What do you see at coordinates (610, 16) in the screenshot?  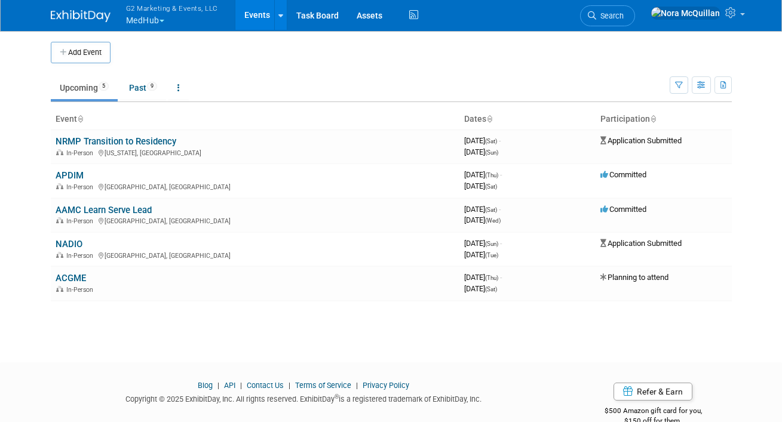 I see `span: Search` at bounding box center [610, 16].